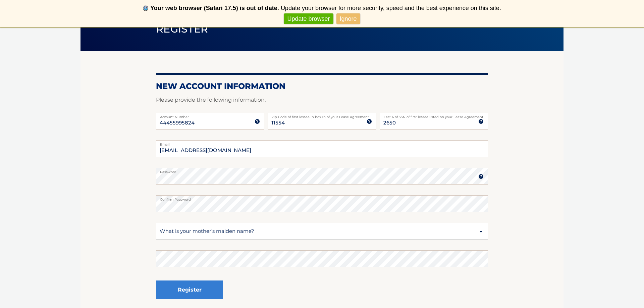 Image resolution: width=644 pixels, height=308 pixels. What do you see at coordinates (190, 289) in the screenshot?
I see `button: Register` at bounding box center [190, 289].